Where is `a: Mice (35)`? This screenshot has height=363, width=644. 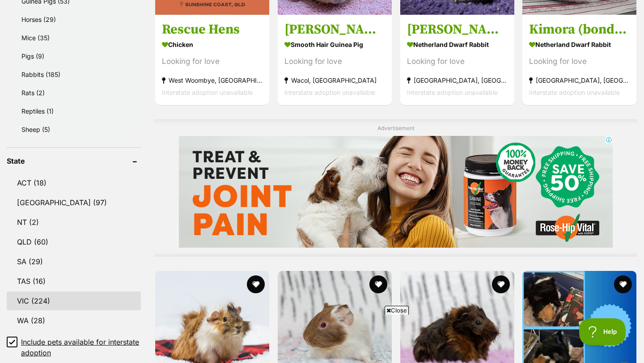
a: Mice (35) is located at coordinates (76, 38).